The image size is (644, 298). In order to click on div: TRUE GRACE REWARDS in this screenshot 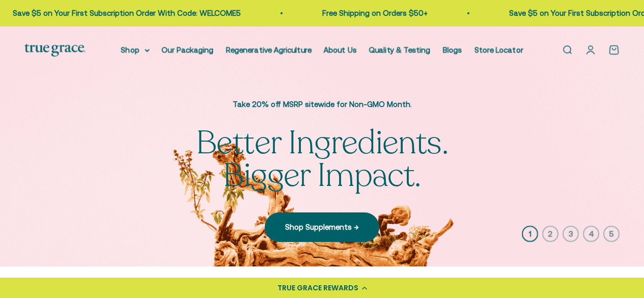, I will do `click(318, 288)`.